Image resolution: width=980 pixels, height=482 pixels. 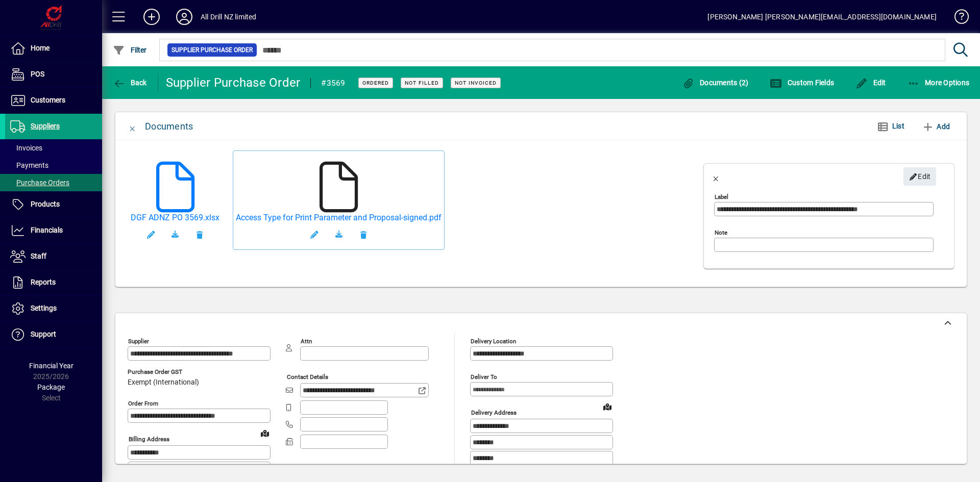 I want to click on span: Support, so click(x=43, y=334).